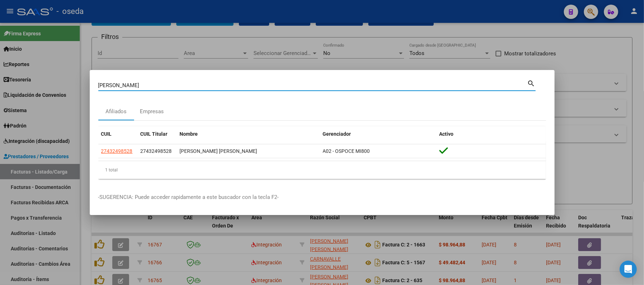 The image size is (644, 285). What do you see at coordinates (152, 112) in the screenshot?
I see `div: Empresas` at bounding box center [152, 112].